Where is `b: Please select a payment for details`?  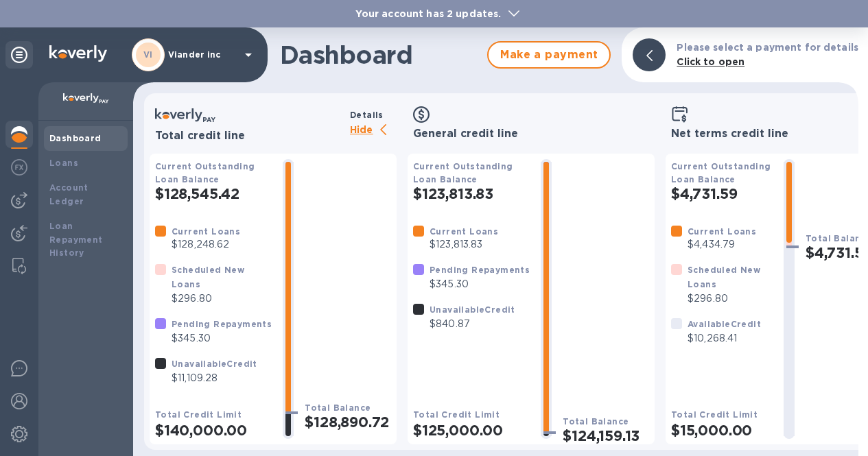 b: Please select a payment for details is located at coordinates (767, 48).